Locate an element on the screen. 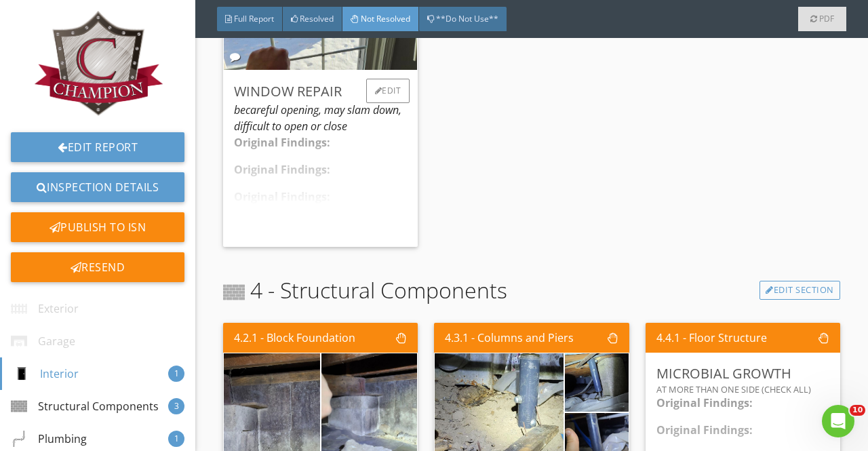 The image size is (868, 451). div: Microbial Growth is located at coordinates (742, 374).